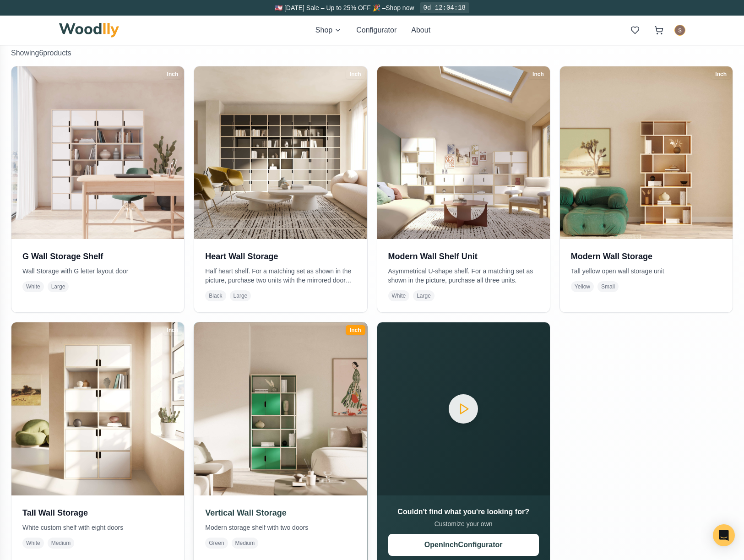 This screenshot has width=744, height=560. What do you see at coordinates (280, 513) in the screenshot?
I see `h3: Vertical Wall Storage` at bounding box center [280, 513].